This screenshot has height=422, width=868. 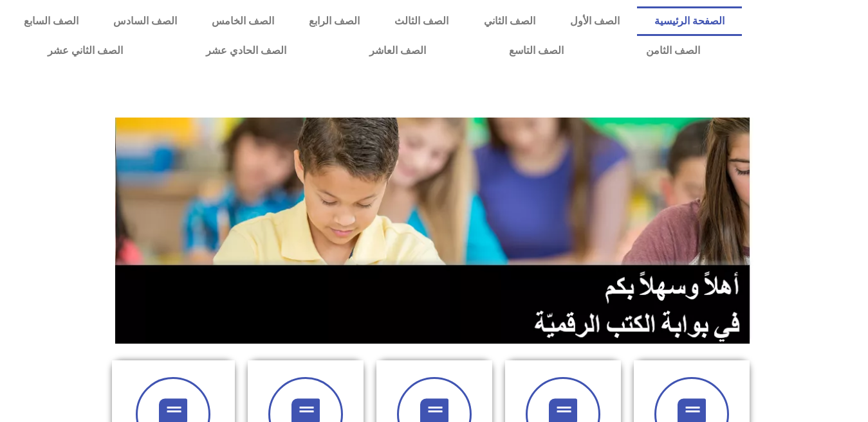 What do you see at coordinates (246, 50) in the screenshot?
I see `a: الصف الحادي عشر` at bounding box center [246, 50].